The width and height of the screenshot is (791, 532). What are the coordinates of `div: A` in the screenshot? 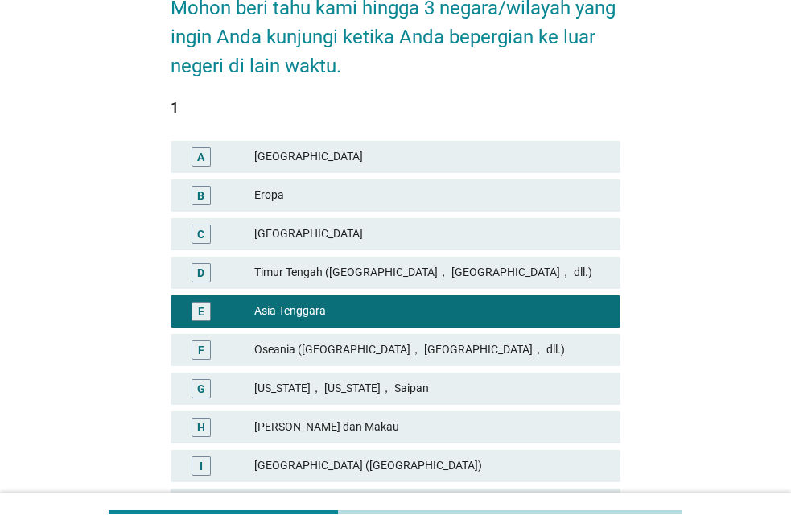 It's located at (201, 156).